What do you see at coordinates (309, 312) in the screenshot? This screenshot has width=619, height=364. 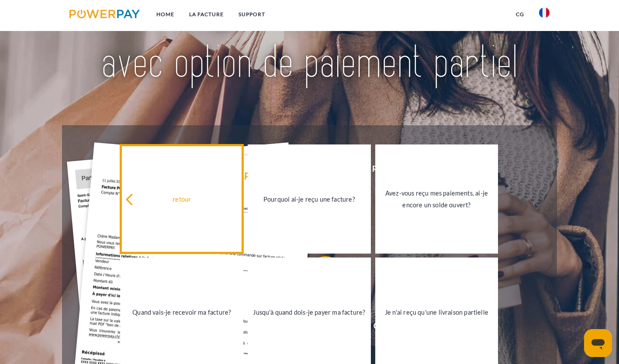 I see `div: Jusqu'à quand dois-je payer ma facture?` at bounding box center [309, 312].